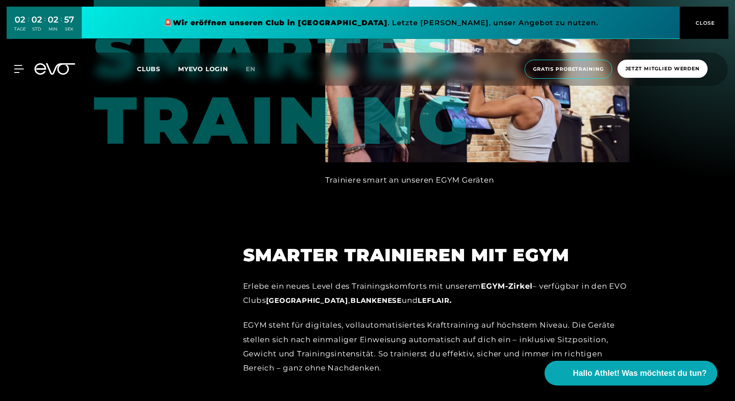 The width and height of the screenshot is (735, 401). I want to click on a: LeFlair, so click(434, 300).